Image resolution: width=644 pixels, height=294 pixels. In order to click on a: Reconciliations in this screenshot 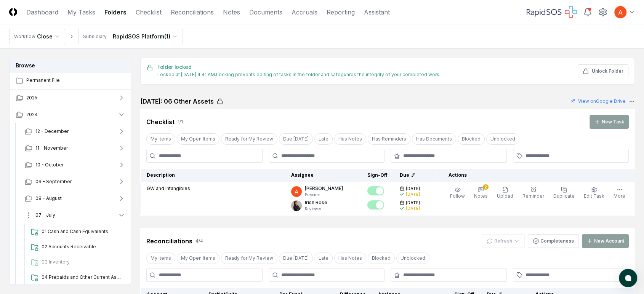, I will do `click(192, 12)`.